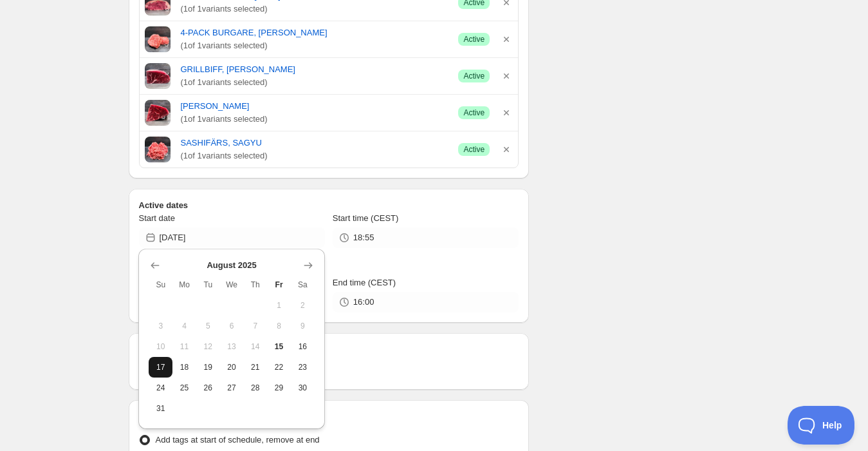 This screenshot has width=868, height=451. Describe the element at coordinates (278, 285) in the screenshot. I see `span: Fr` at that location.